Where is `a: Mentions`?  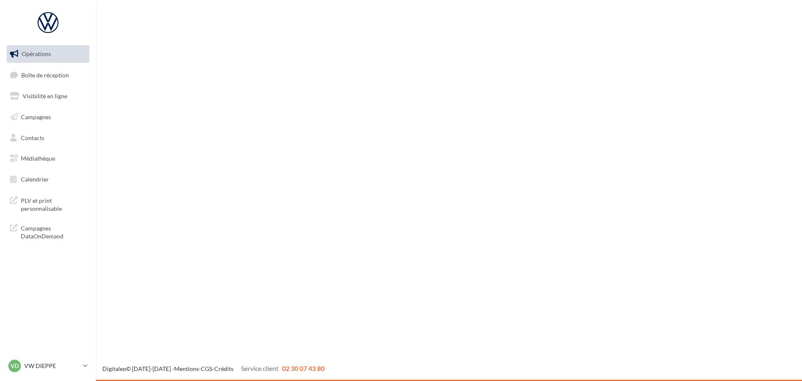
a: Mentions is located at coordinates (186, 368).